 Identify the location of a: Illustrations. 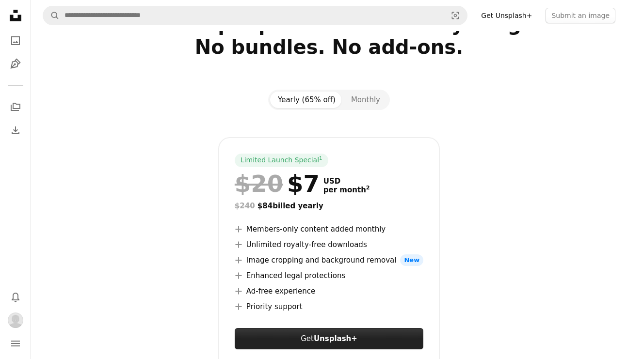
(16, 64).